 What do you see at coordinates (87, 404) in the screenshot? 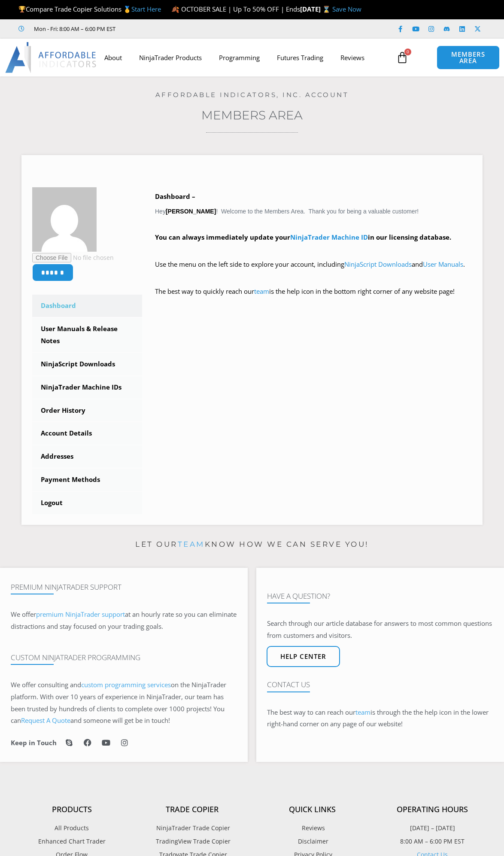
I see `nav: Account pages` at bounding box center [87, 404].